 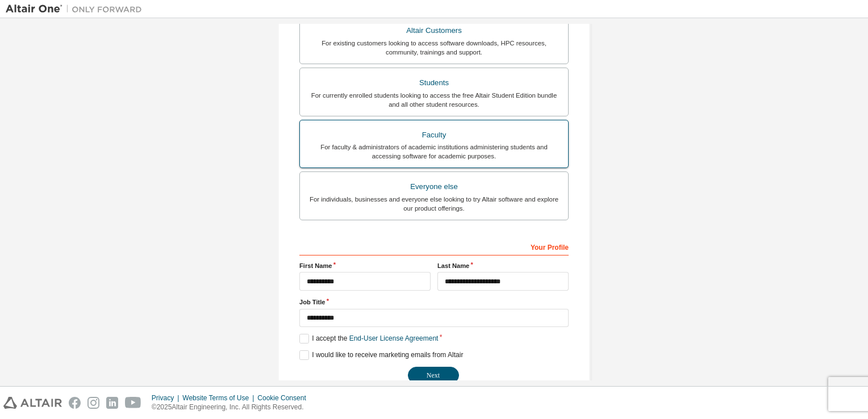 I want to click on p: © 2025 Altair Engineering, Inc. All Rights Reserved., so click(x=233, y=407).